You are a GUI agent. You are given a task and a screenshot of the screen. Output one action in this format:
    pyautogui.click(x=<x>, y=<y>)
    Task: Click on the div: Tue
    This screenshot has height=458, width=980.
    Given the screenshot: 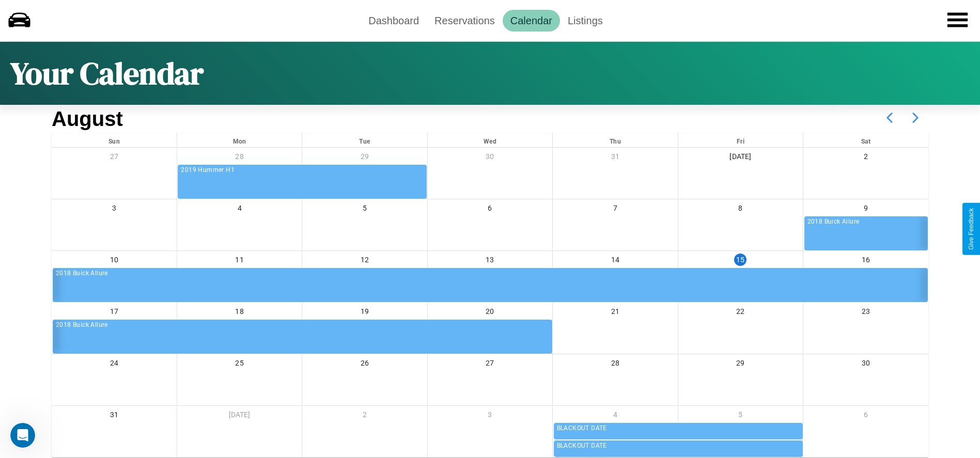 What is the action you would take?
    pyautogui.click(x=364, y=140)
    